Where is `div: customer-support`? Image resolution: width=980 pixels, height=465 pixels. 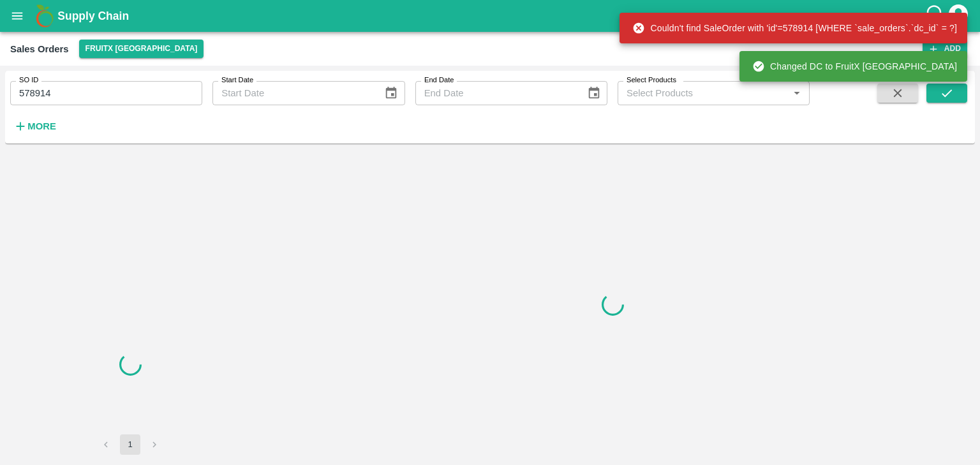
div: customer-support is located at coordinates (935, 16).